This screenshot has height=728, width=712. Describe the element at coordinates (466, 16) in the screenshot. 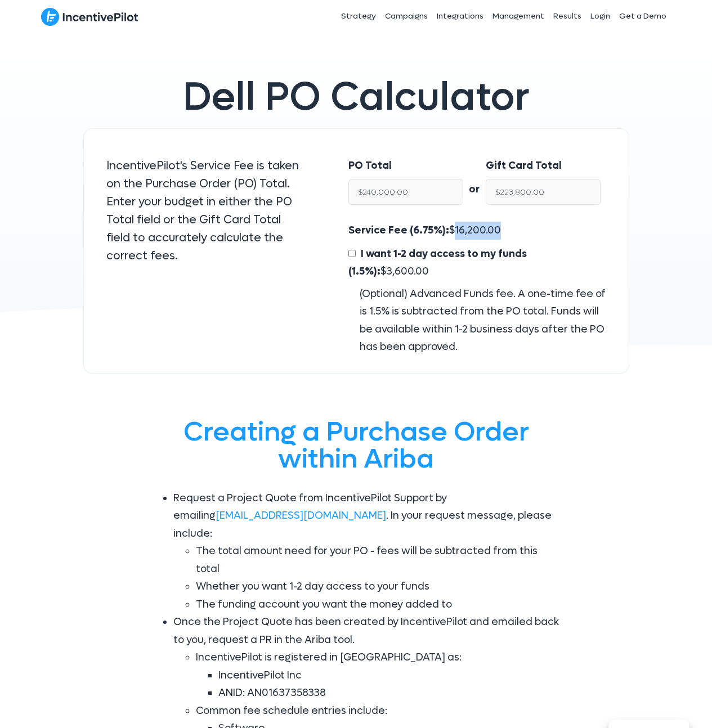

I see `nav: Header Menu` at that location.